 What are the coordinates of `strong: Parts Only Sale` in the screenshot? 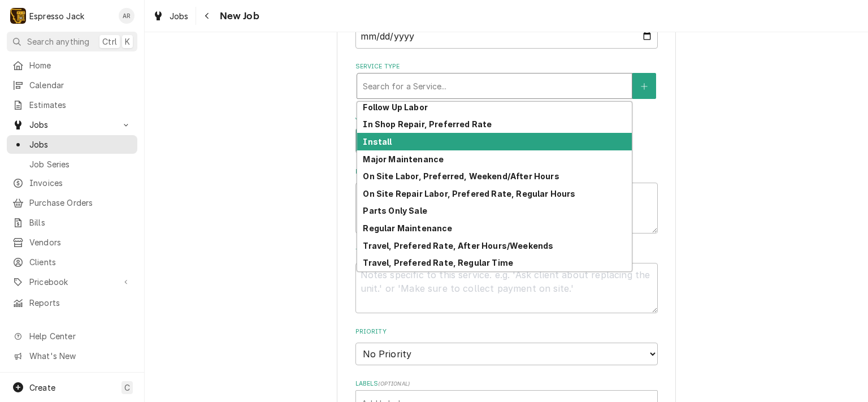 It's located at (395, 210).